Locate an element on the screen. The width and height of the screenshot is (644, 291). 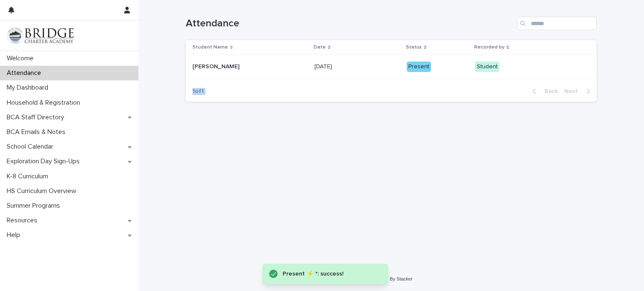
div: Present is located at coordinates (419, 66).